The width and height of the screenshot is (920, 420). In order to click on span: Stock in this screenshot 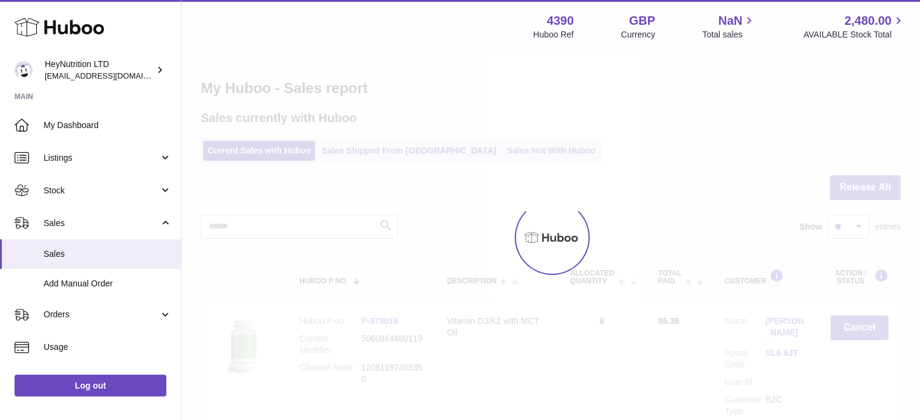, I will do `click(101, 191)`.